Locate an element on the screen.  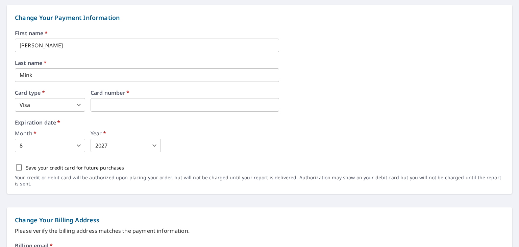
label: Year is located at coordinates (126, 133).